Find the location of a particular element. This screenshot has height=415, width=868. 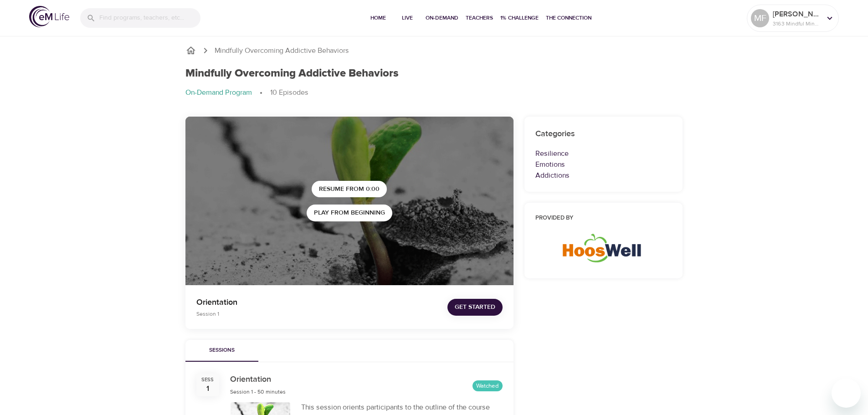

span: On-Demand is located at coordinates (442, 18).